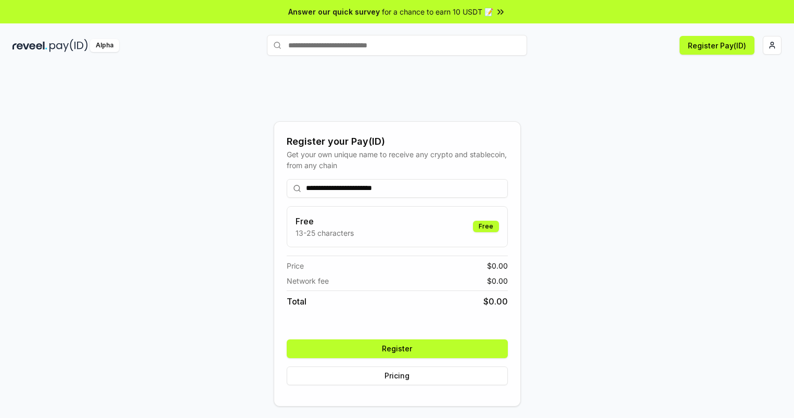 The height and width of the screenshot is (418, 794). Describe the element at coordinates (717, 45) in the screenshot. I see `button: Register Pay(ID)` at that location.